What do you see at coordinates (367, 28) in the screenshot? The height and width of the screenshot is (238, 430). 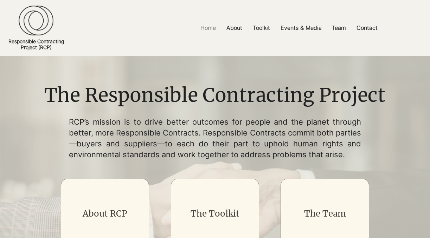 I see `a: Contact` at bounding box center [367, 28].